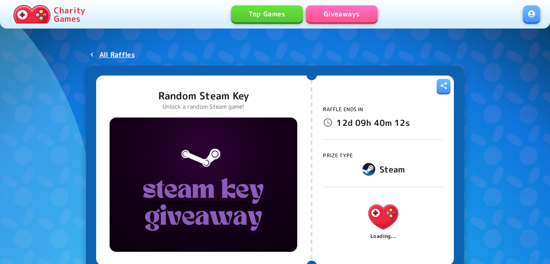 The image size is (550, 264). Describe the element at coordinates (343, 109) in the screenshot. I see `span: Raffle Ends In` at that location.